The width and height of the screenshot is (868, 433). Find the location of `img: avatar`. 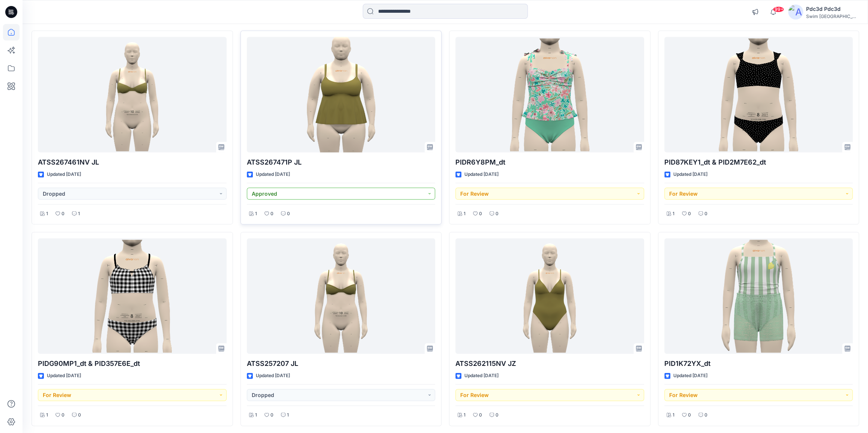

img: avatar is located at coordinates (796, 12).